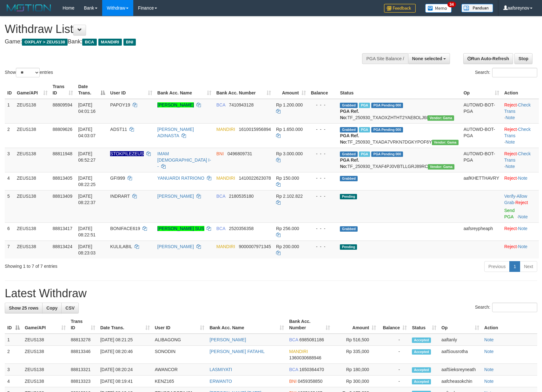  Describe the element at coordinates (292, 381) in the screenshot. I see `span: BNI` at that location.